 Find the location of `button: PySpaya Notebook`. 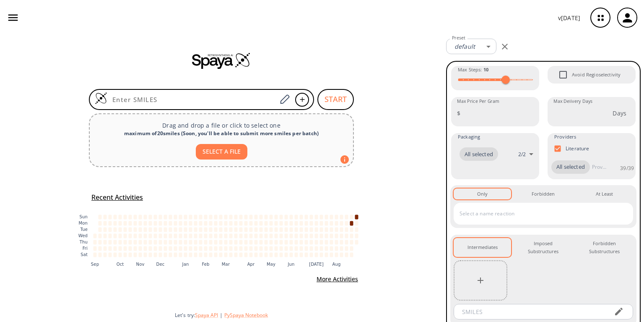

button: PySpaya Notebook is located at coordinates (246, 315).